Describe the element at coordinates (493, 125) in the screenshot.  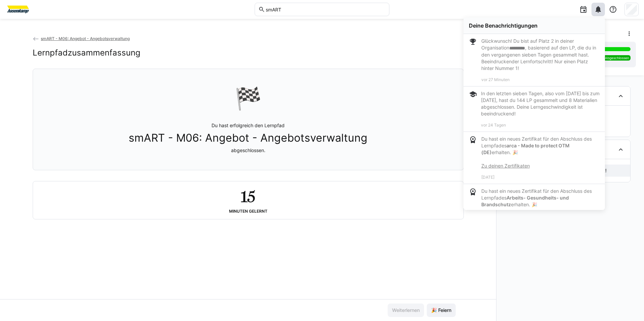
I see `span: vor 24 Tagen` at that location.